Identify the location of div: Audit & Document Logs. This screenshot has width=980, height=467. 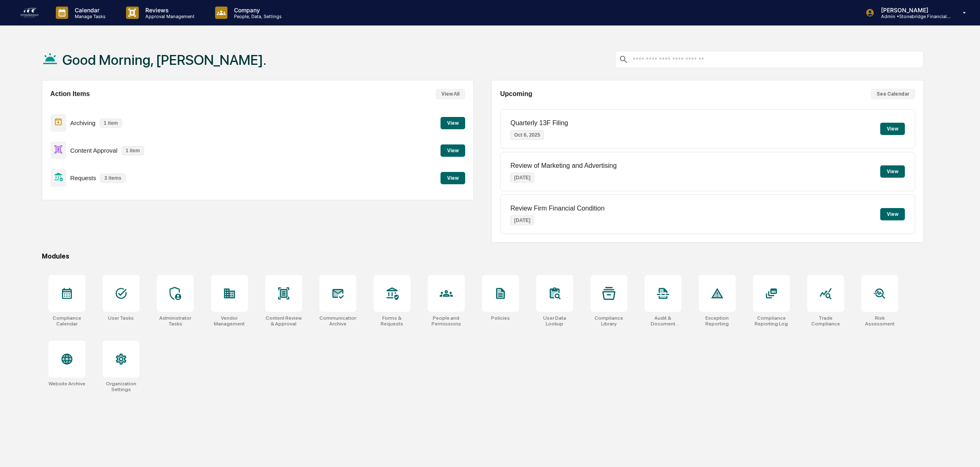
(663, 321).